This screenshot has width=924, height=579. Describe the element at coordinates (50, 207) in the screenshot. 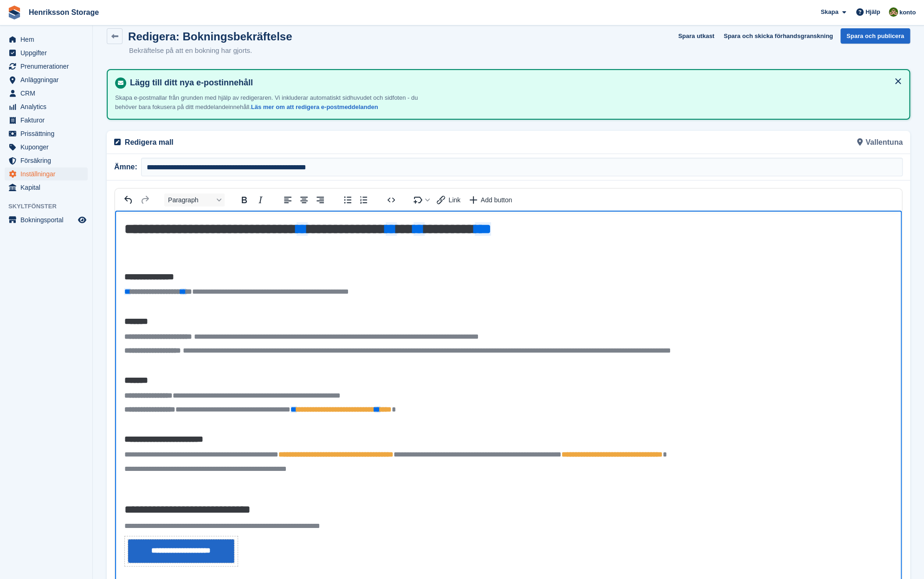

I see `span: Skyltfönster` at that location.